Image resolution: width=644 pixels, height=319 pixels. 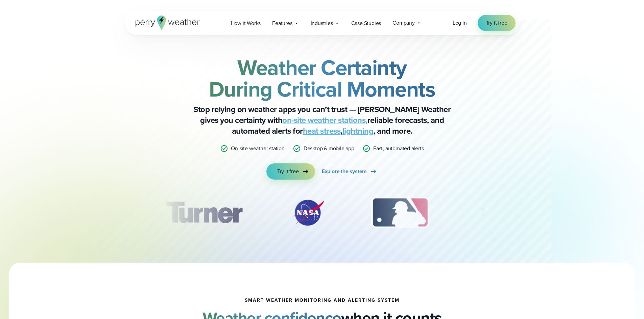 I want to click on a: Case Studies, so click(x=366, y=23).